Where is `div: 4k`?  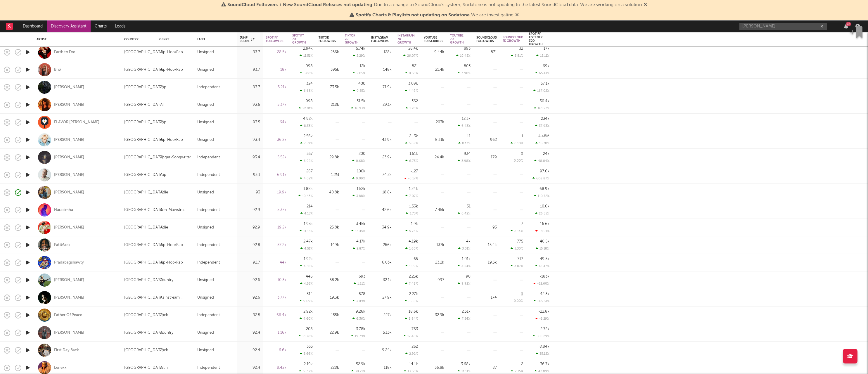 div: 4k is located at coordinates (468, 242).